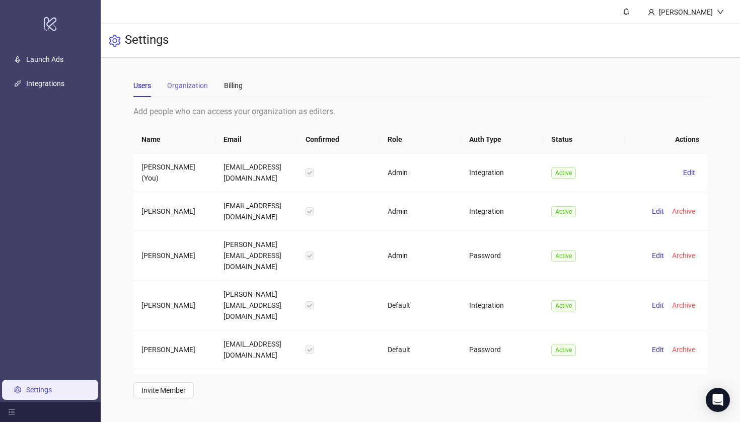  What do you see at coordinates (420, 111) in the screenshot?
I see `div: Add people who can access your organization as editors.` at bounding box center [420, 111].